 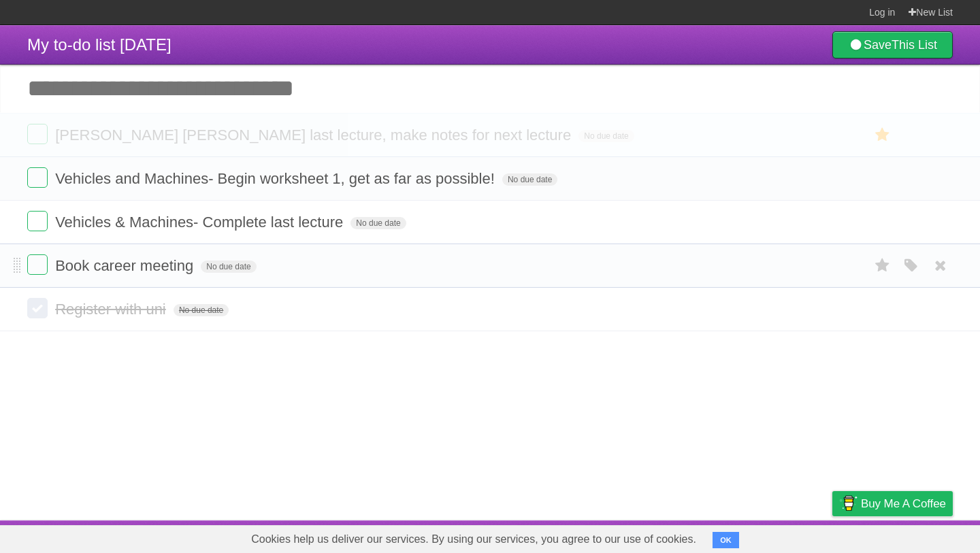 What do you see at coordinates (914, 45) in the screenshot?
I see `b: This List` at bounding box center [914, 45].